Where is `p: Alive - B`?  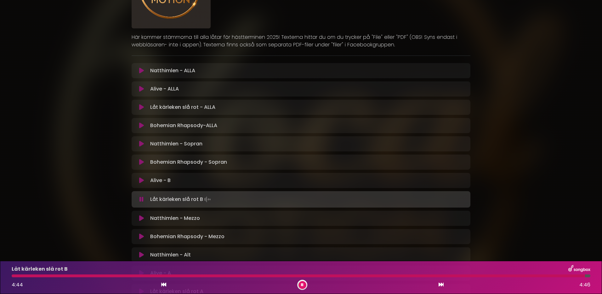
p: Alive - B is located at coordinates (160, 180).